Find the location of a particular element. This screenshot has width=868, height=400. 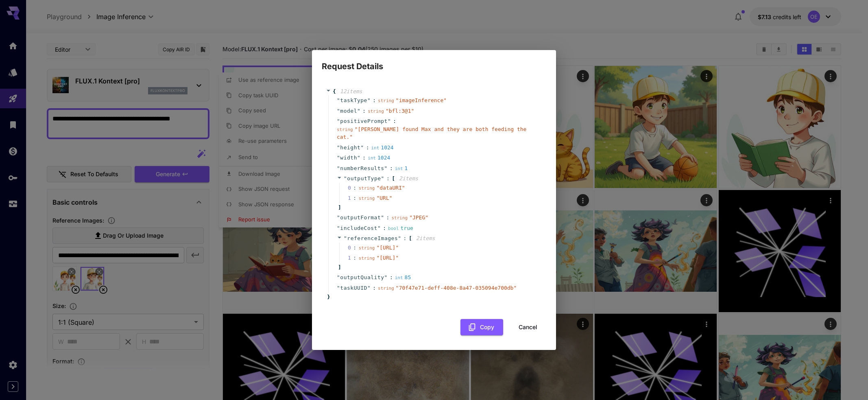

span: " bfl:3@1 " is located at coordinates (400, 111).